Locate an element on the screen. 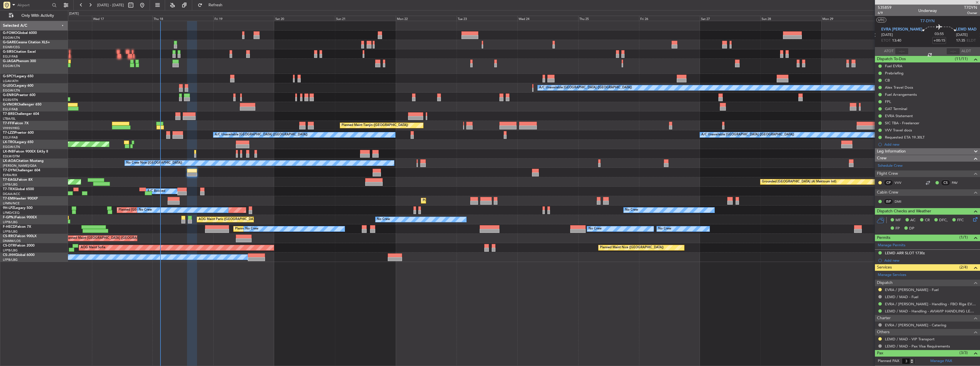 The height and width of the screenshot is (366, 980). a: G-SPCYLegacy 650 is located at coordinates (18, 76).